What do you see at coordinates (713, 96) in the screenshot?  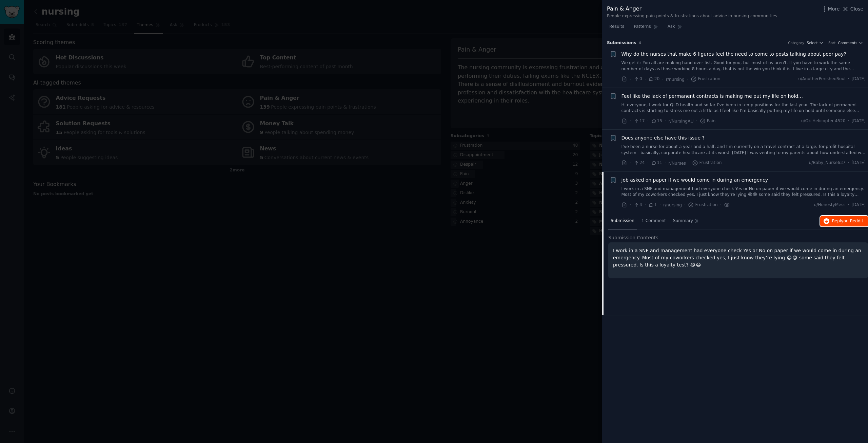 I see `a: Feel like the lack of permanent contracts is making me put my life on hold…` at bounding box center [713, 96].